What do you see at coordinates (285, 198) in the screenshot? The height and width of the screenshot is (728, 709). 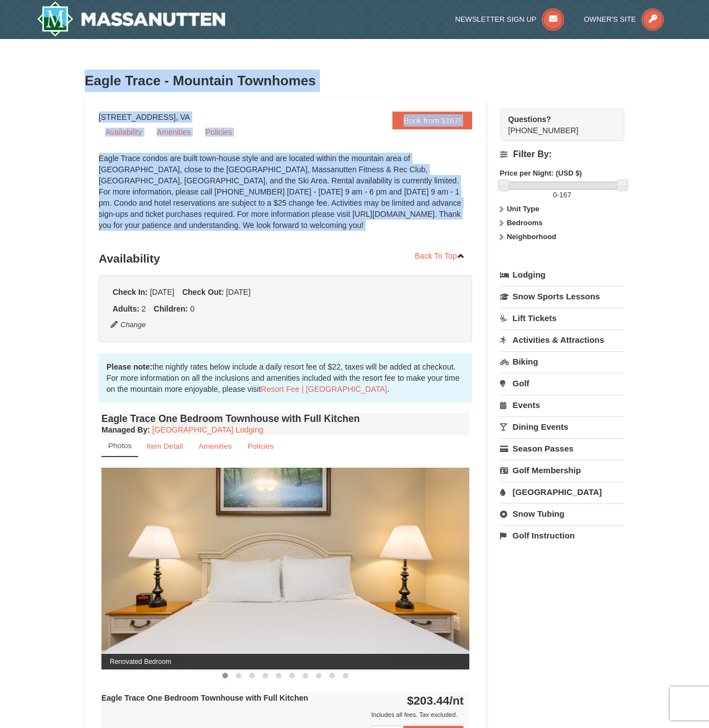 I see `div: Eagle Trace condos are built town-house style and are located within the mountain area of [GEOGRA...` at bounding box center [285, 198].